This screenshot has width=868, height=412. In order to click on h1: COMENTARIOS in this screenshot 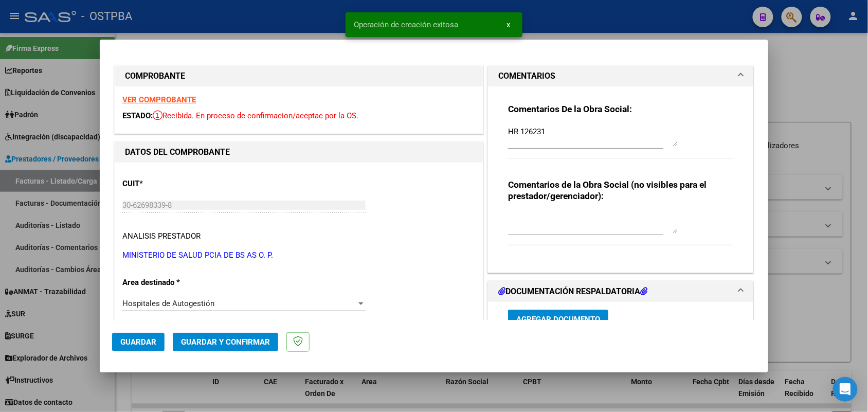, I will do `click(527, 76)`.